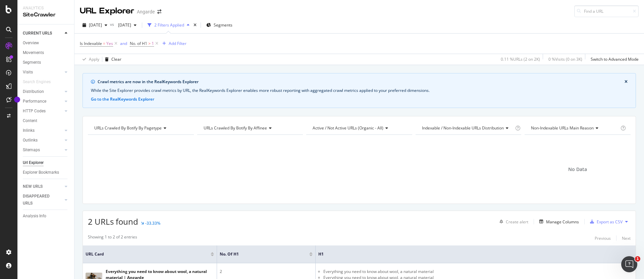 The height and width of the screenshot is (279, 644). Describe the element at coordinates (35, 216) in the screenshot. I see `div: Analysis Info` at that location.